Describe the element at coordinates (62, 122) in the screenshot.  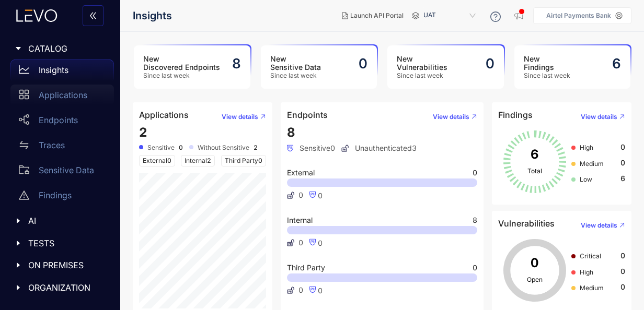
I see `a: Endpoints` at that location.